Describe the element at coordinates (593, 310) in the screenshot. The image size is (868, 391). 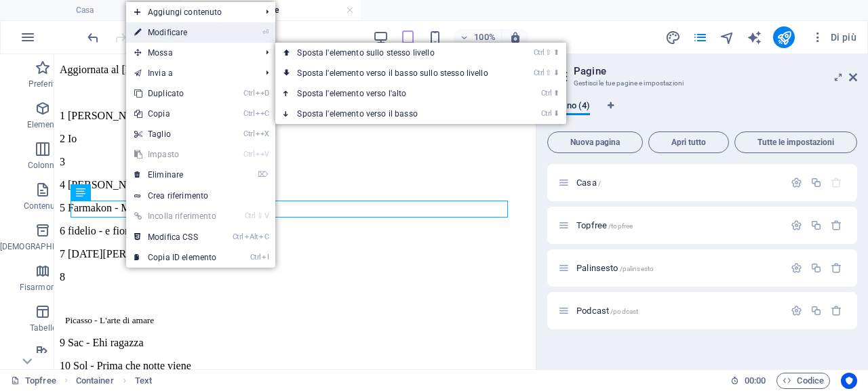
I see `font: Podcast` at that location.